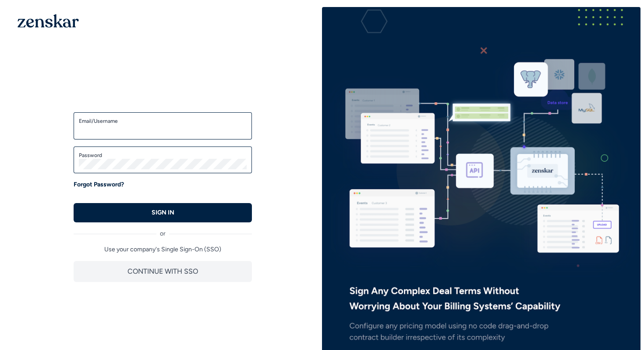  Describe the element at coordinates (98, 185) in the screenshot. I see `p: Forgot Password?` at that location.